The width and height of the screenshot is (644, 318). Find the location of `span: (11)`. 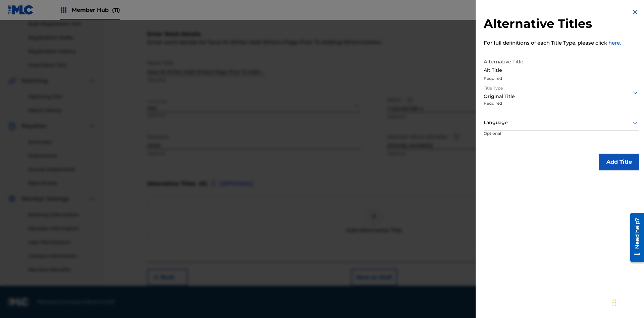

span: (11) is located at coordinates (116, 10).